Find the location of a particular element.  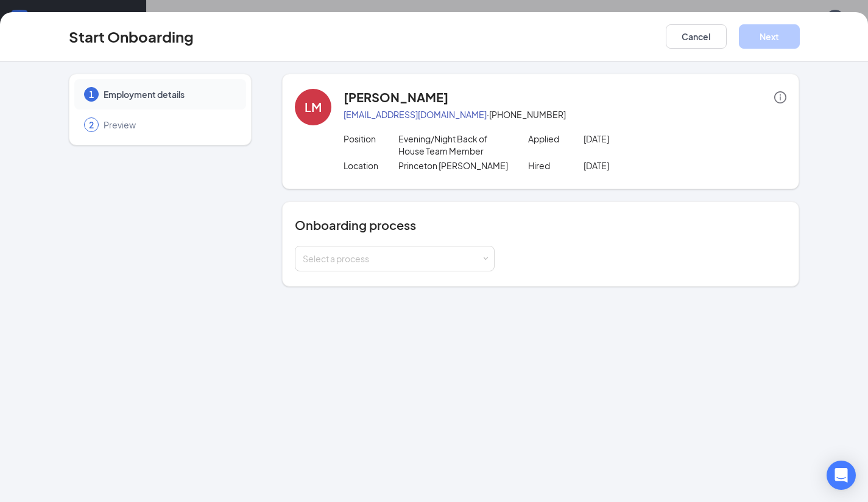

p: Hired is located at coordinates (555, 165).